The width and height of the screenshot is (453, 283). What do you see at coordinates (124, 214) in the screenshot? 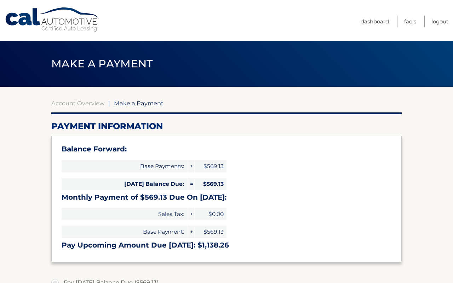
I see `span: Sales Tax:` at bounding box center [124, 214].